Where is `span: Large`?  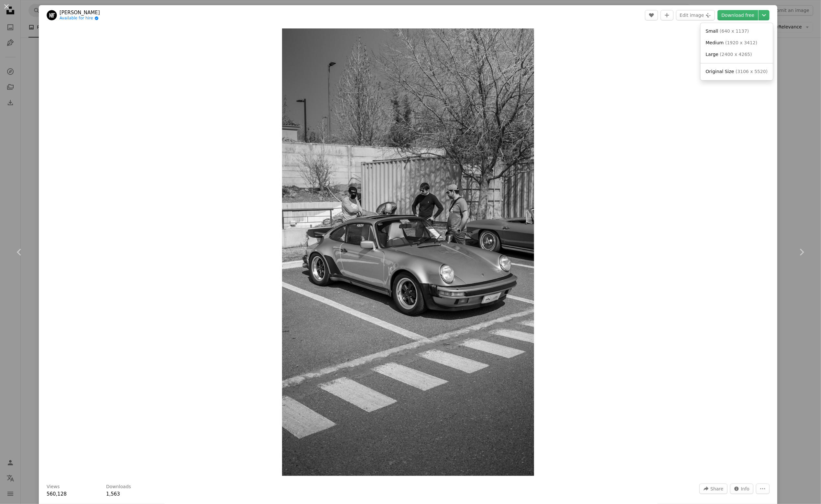 span: Large is located at coordinates (712, 55).